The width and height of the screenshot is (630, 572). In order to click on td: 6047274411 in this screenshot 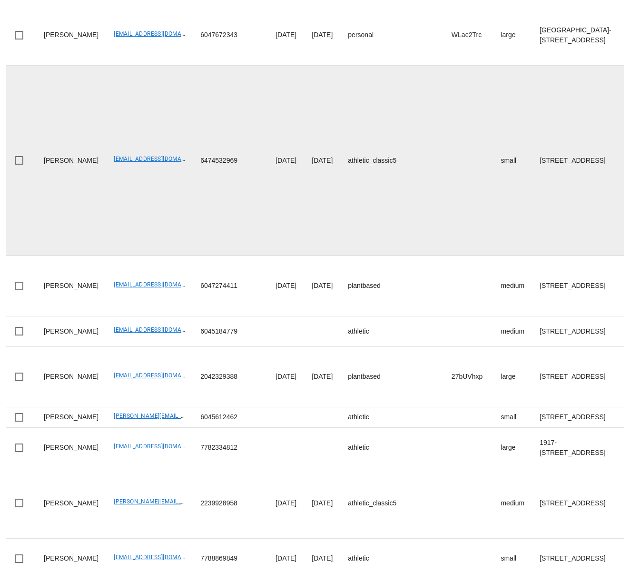, I will do `click(230, 286)`.